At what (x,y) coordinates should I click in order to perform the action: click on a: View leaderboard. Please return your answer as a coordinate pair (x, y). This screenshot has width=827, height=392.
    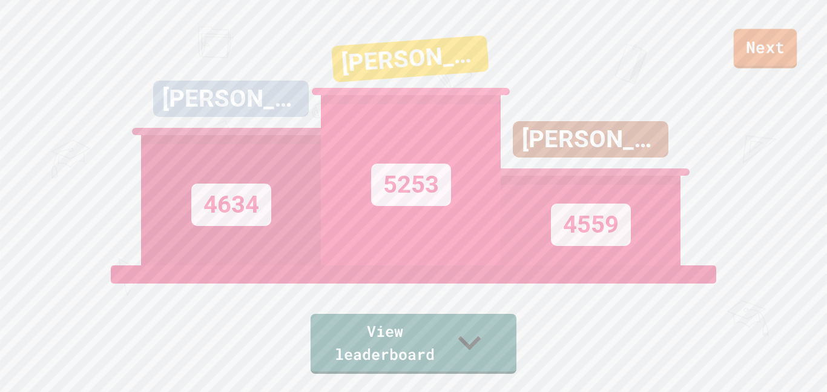
    Looking at the image, I should click on (413, 343).